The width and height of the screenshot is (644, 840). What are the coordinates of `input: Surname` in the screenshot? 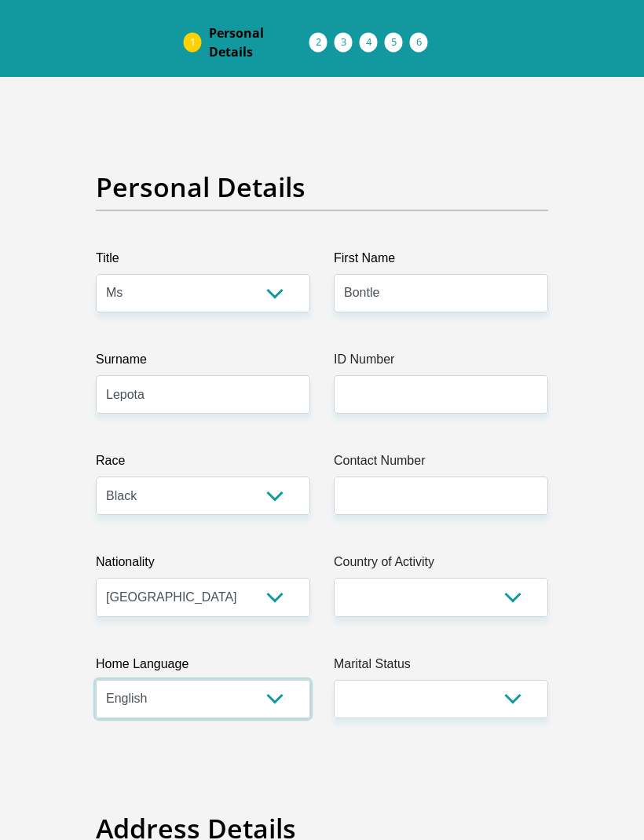 It's located at (202, 394).